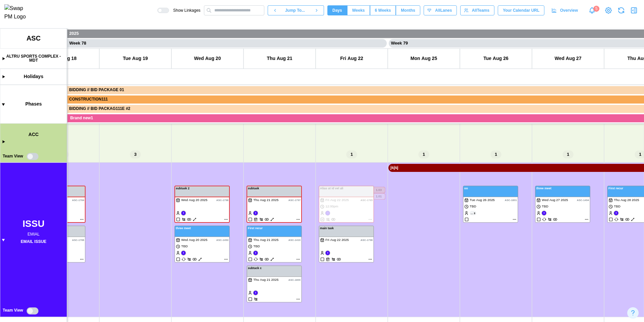 The image size is (644, 322). What do you see at coordinates (634, 11) in the screenshot?
I see `button: Open Drawer` at bounding box center [634, 11].